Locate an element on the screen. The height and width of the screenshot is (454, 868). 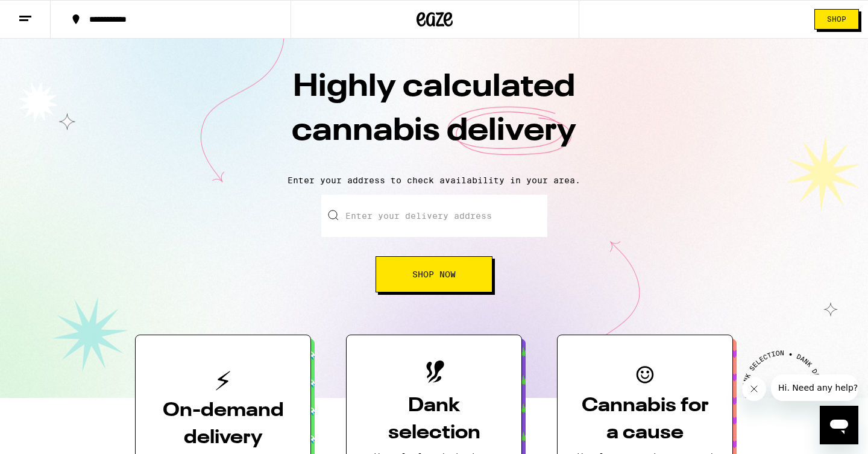
span: Shop Now is located at coordinates (434, 274).